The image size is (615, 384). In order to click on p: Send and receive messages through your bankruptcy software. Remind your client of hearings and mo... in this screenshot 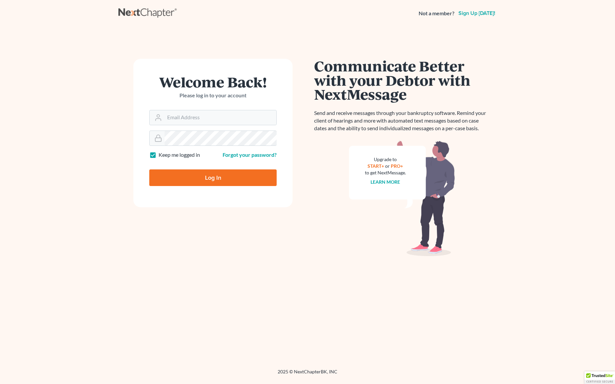, I will do `click(402, 120)`.